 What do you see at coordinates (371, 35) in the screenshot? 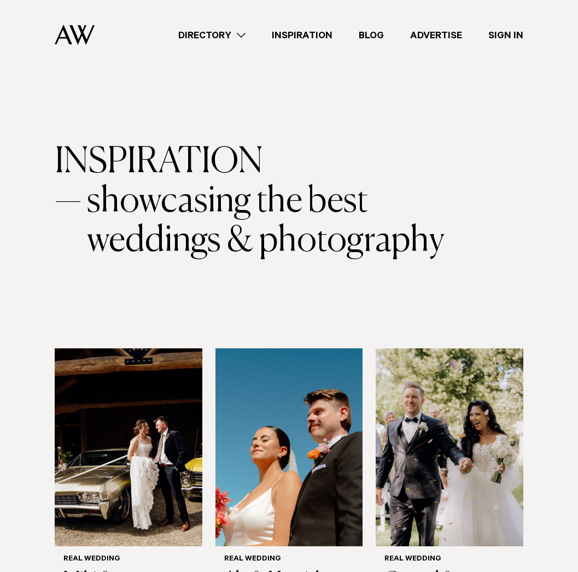
I see `a: Blog` at bounding box center [371, 35].